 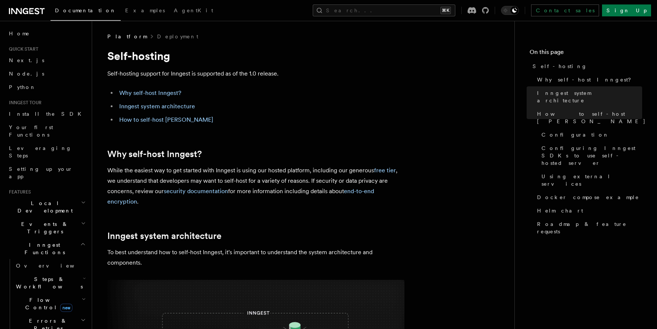 What do you see at coordinates (591, 135) in the screenshot?
I see `a: Configuration` at bounding box center [591, 135].